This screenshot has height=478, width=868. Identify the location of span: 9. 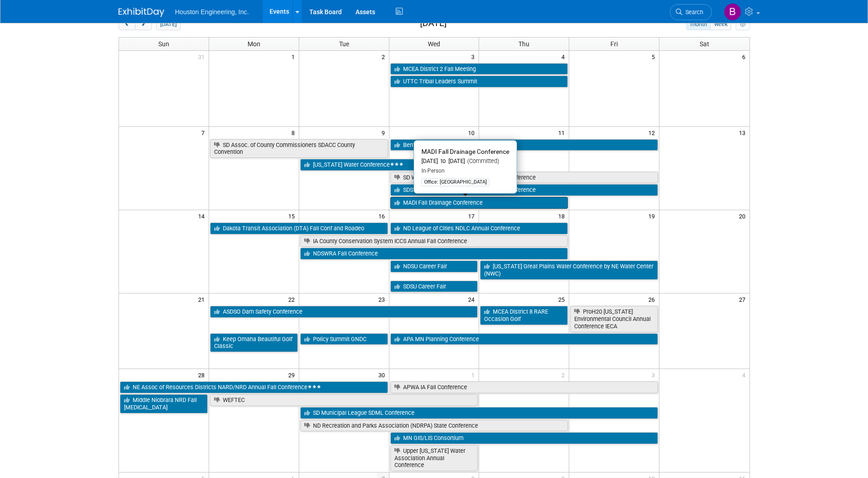
(385, 132).